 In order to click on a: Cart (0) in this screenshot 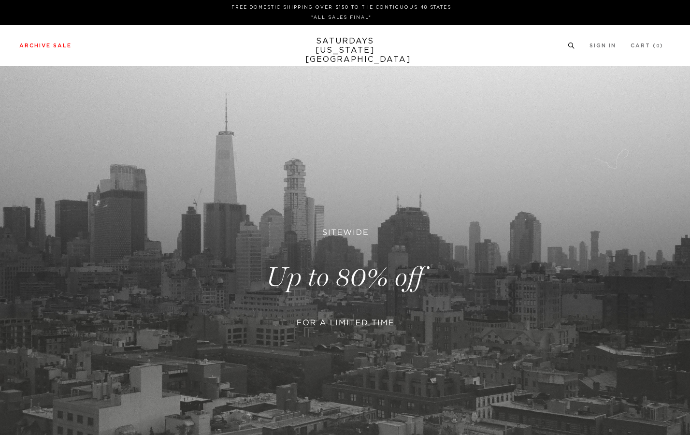, I will do `click(647, 45)`.